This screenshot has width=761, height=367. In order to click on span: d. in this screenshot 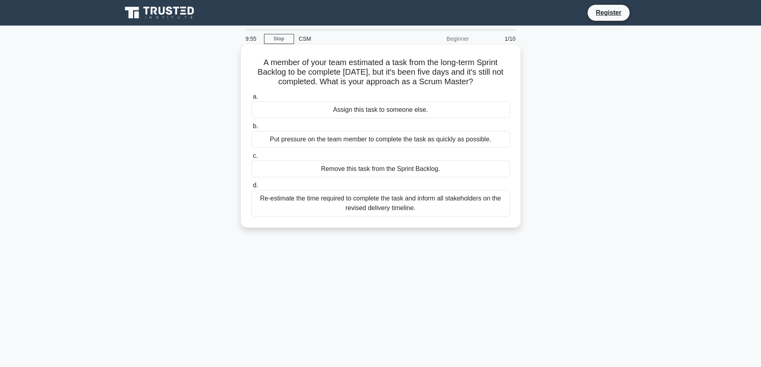, I will do `click(255, 185)`.